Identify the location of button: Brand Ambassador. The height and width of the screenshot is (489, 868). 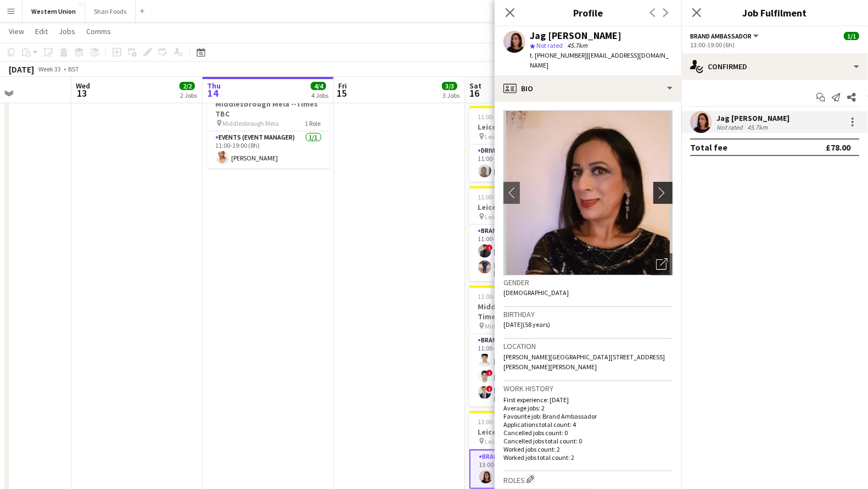
(725, 36).